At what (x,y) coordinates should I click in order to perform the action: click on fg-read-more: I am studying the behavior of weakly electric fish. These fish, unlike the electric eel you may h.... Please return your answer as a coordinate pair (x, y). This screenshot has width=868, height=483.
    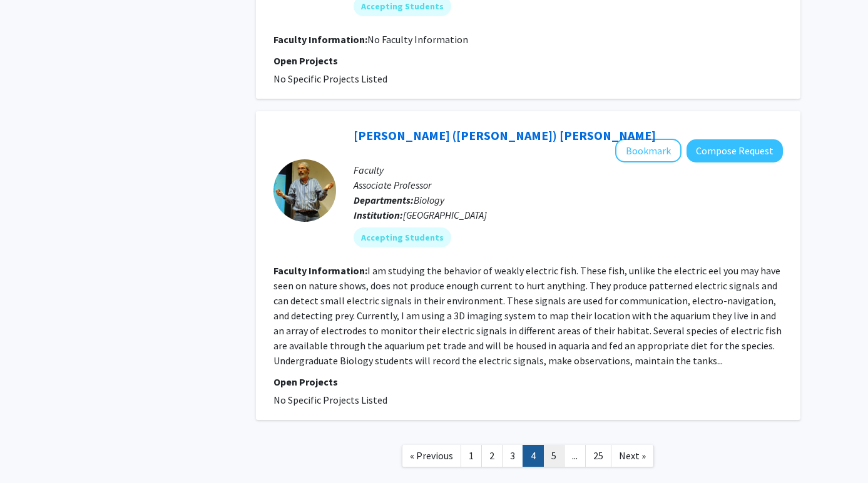
    Looking at the image, I should click on (528, 315).